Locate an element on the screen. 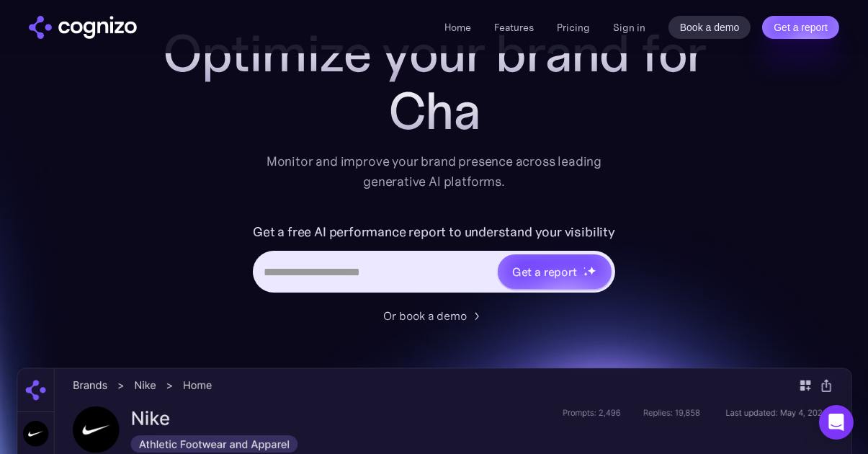 The width and height of the screenshot is (868, 454). a: Pricing is located at coordinates (573, 27).